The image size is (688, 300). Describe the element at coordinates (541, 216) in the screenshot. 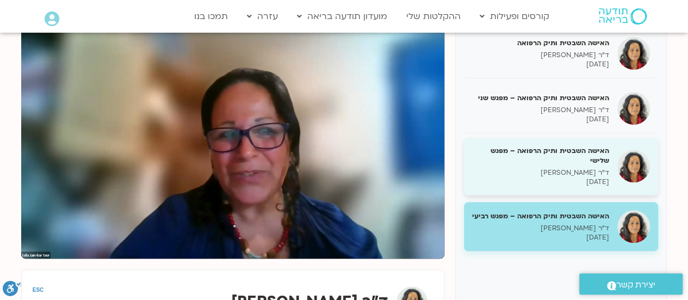

I see `h5: האישה השבטית ותיק הרפואה – מפגש רביעי` at that location.